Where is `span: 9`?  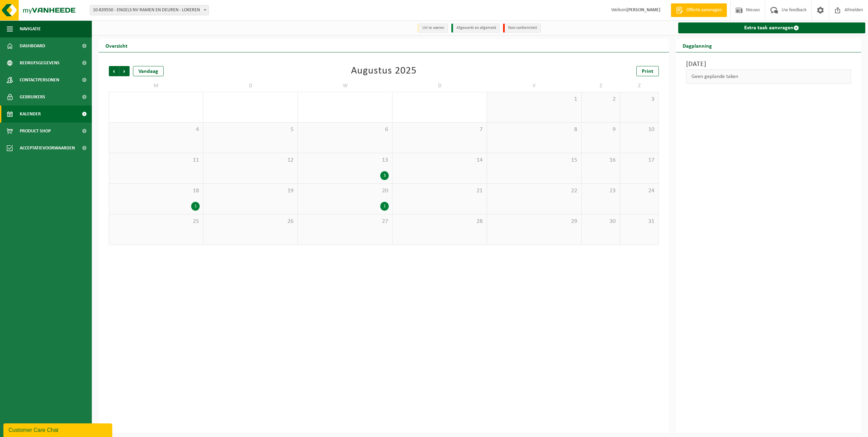
span: 9 is located at coordinates (601, 130).